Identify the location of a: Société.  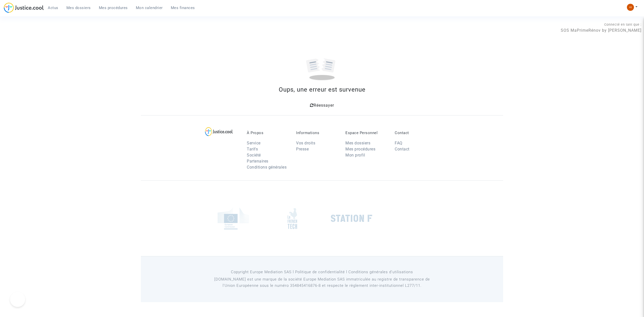
(254, 155).